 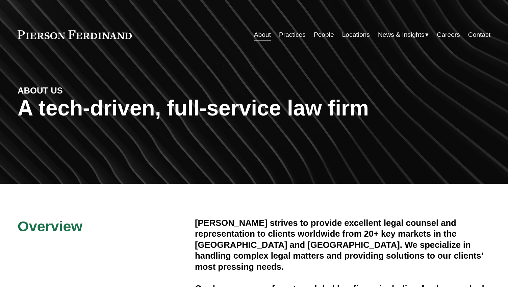 What do you see at coordinates (404, 35) in the screenshot?
I see `a: folder dropdown` at bounding box center [404, 35].